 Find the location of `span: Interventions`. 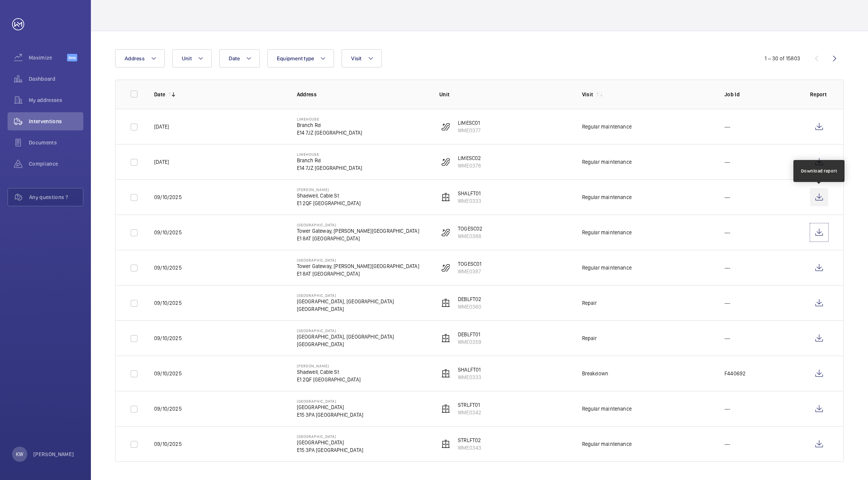

span: Interventions is located at coordinates (56, 122).